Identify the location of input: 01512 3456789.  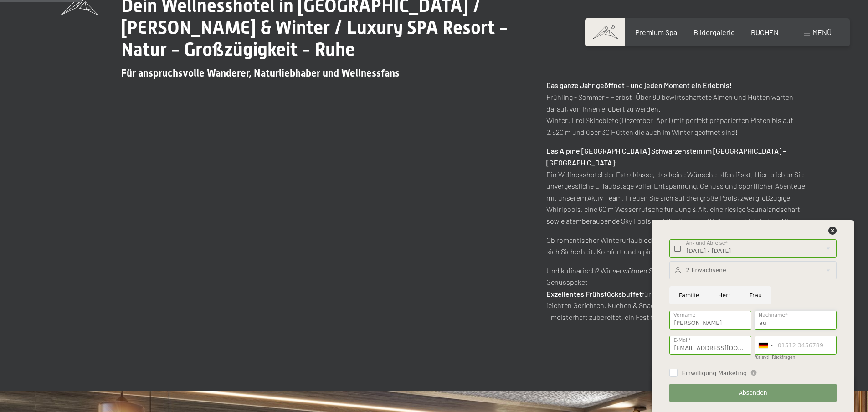
(796, 345).